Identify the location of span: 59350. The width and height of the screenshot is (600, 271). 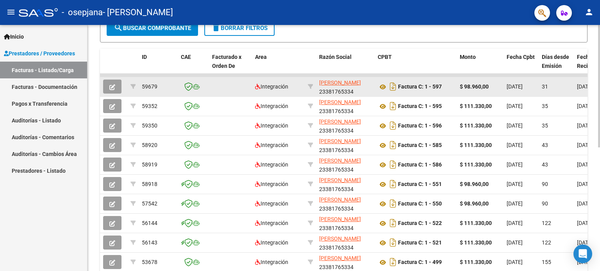
(150, 126).